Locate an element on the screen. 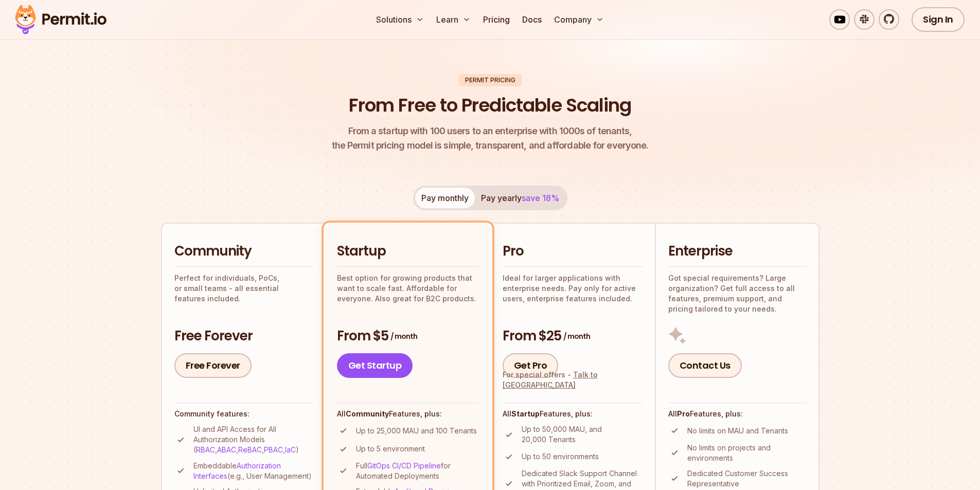 This screenshot has width=980, height=490. p: the Permit pricing model is simple, transparent, and affordable for everyone. is located at coordinates (490, 139).